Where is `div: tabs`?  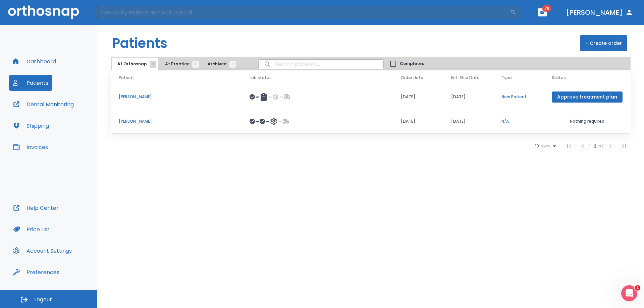 div: tabs is located at coordinates (176, 64).